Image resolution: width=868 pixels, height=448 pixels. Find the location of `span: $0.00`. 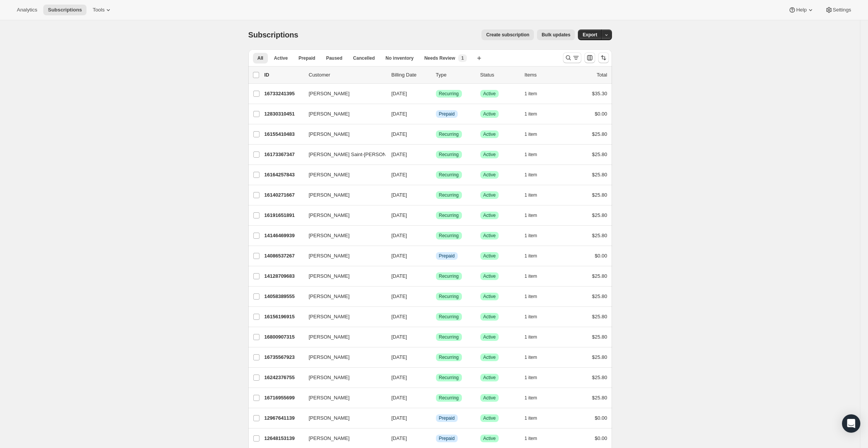

span: $0.00 is located at coordinates (601, 256).